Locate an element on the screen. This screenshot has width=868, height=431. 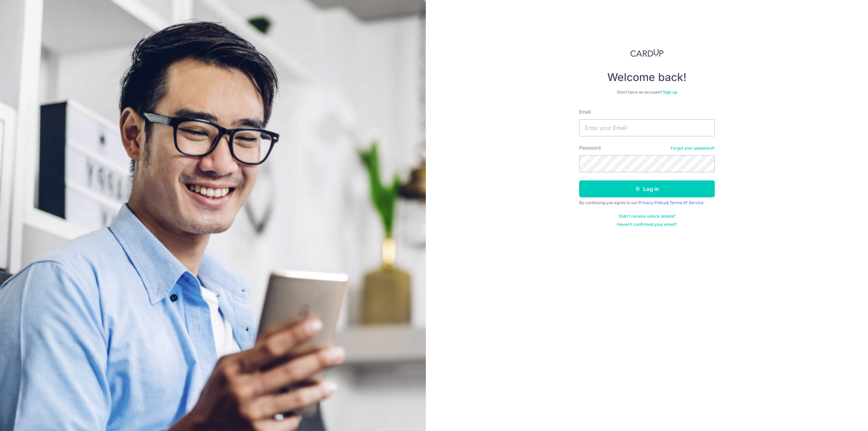
button: Log in is located at coordinates (647, 189).